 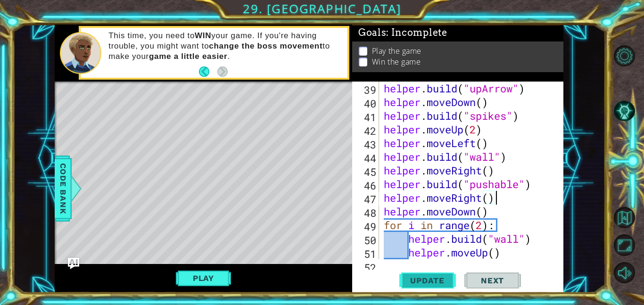 What do you see at coordinates (396, 62) in the screenshot?
I see `p: Win the game` at bounding box center [396, 62].